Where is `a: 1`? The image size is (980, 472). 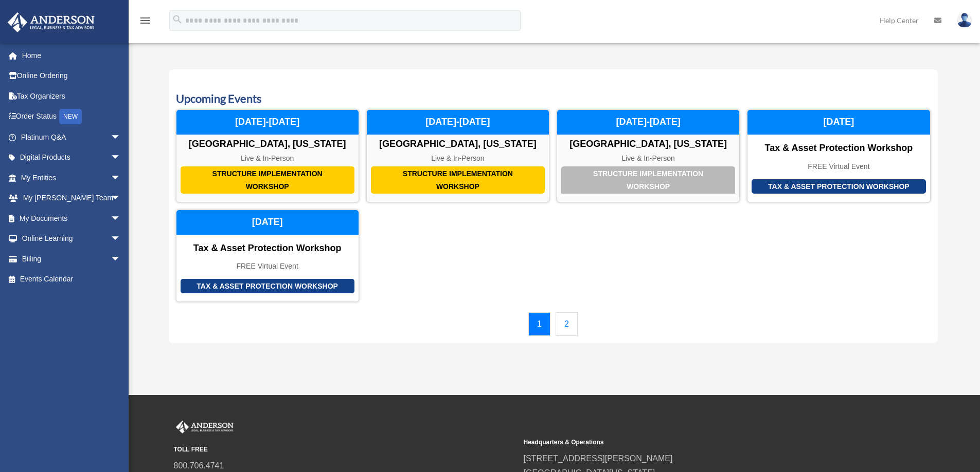
a: 1 is located at coordinates (539, 324).